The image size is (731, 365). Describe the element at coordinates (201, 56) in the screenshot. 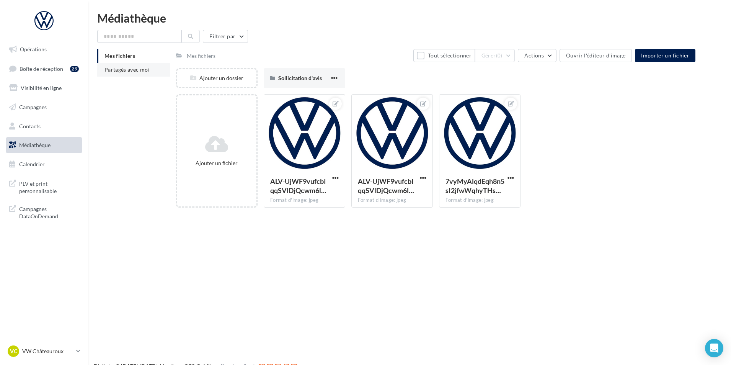

I see `div: Mes fichiers` at that location.